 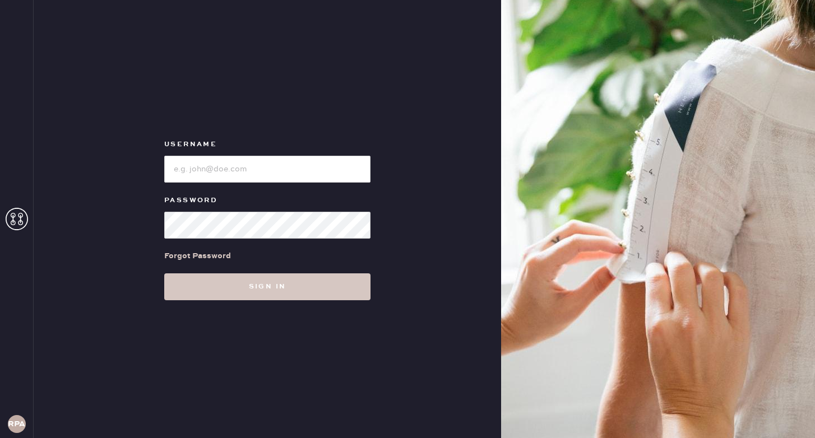 I want to click on h3: RPA, so click(x=16, y=424).